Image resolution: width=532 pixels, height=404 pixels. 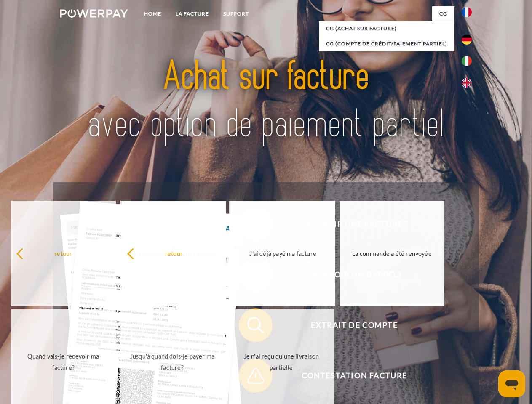 I want to click on div: Je n'ai reçu qu'une livraison partielle, so click(x=281, y=362).